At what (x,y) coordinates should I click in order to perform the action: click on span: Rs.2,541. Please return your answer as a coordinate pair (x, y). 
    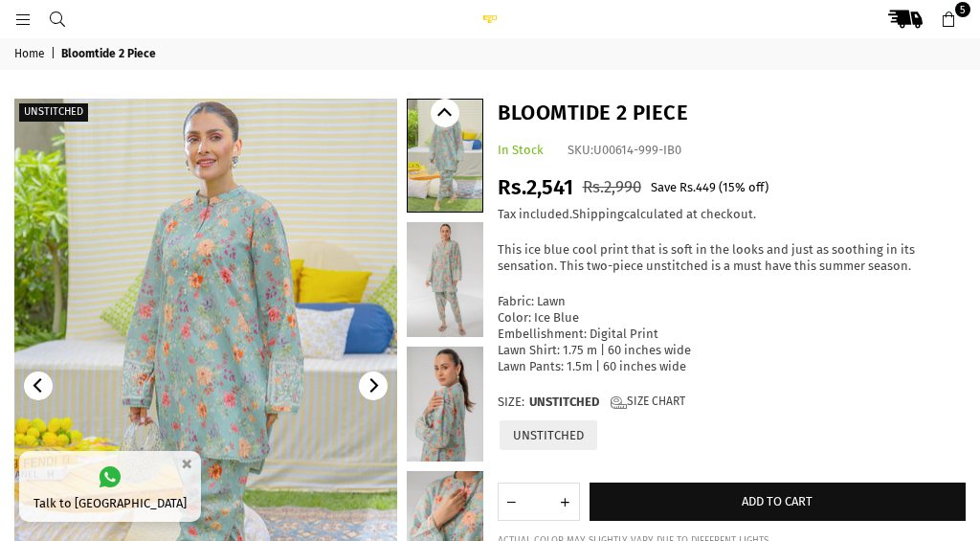
    Looking at the image, I should click on (535, 187).